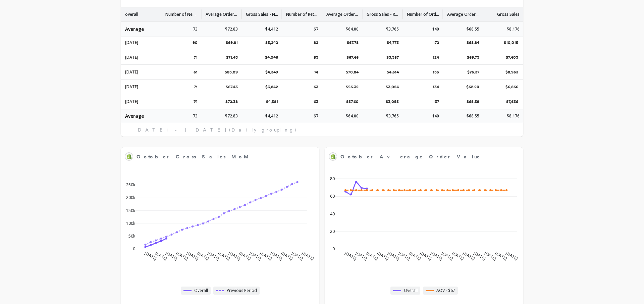 The image size is (644, 304). I want to click on p: $3,024, so click(392, 87).